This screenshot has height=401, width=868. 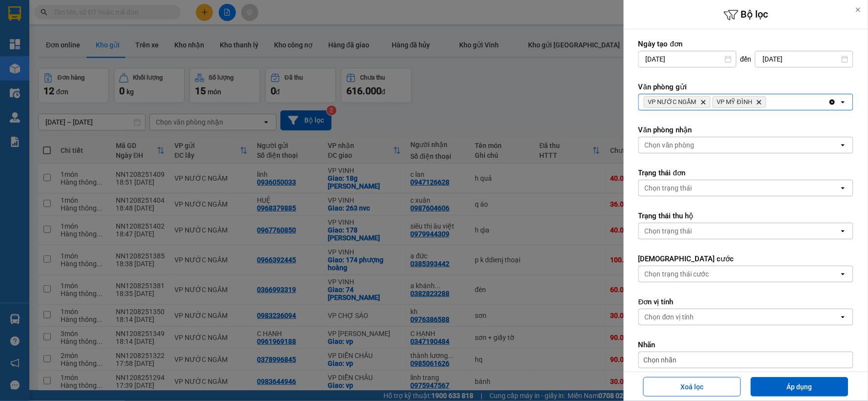 What do you see at coordinates (747, 345) in the screenshot?
I see `label: Nhãn` at bounding box center [747, 345].